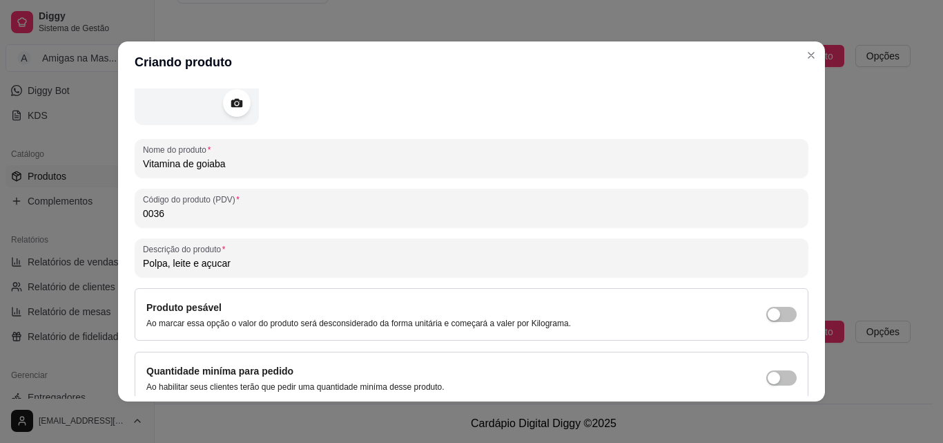 This screenshot has width=943, height=443. I want to click on label: Quantidade miníma para pedido, so click(220, 371).